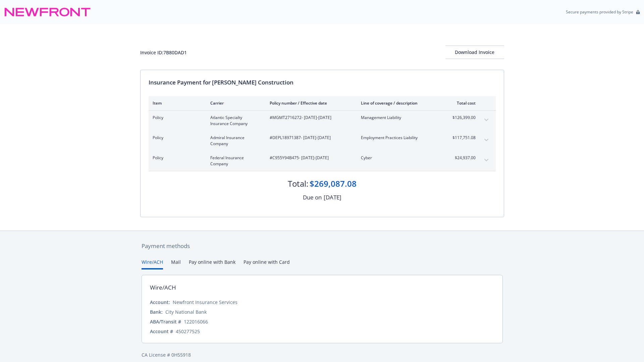  Describe the element at coordinates (234, 161) in the screenshot. I see `span: Federal Insurance Company` at that location.